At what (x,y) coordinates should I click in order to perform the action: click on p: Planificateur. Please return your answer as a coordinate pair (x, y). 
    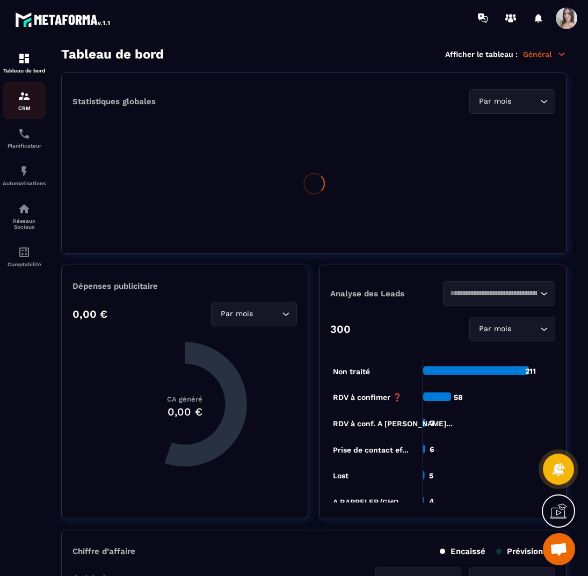
    Looking at the image, I should click on (24, 145).